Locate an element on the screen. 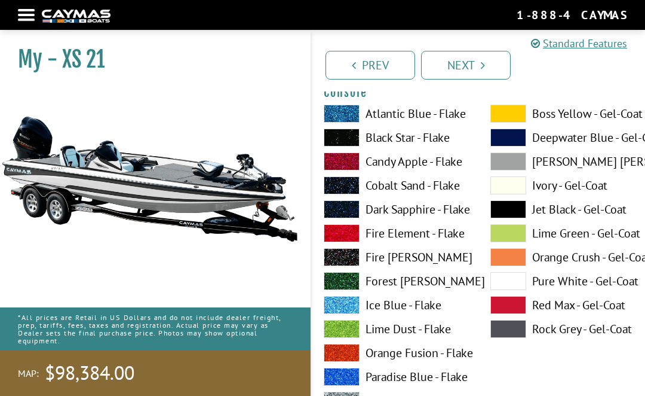 The height and width of the screenshot is (396, 645). label: Jet Black - Gel-Coat is located at coordinates (562, 209).